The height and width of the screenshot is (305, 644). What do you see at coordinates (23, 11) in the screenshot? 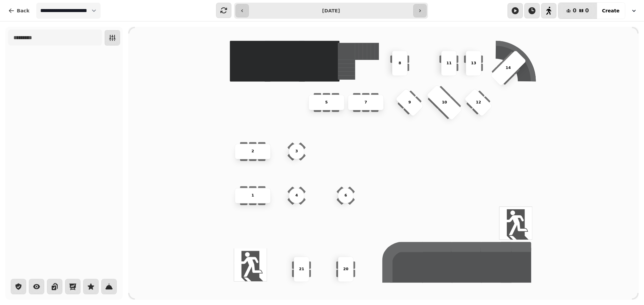
I see `span: Back` at bounding box center [23, 11].